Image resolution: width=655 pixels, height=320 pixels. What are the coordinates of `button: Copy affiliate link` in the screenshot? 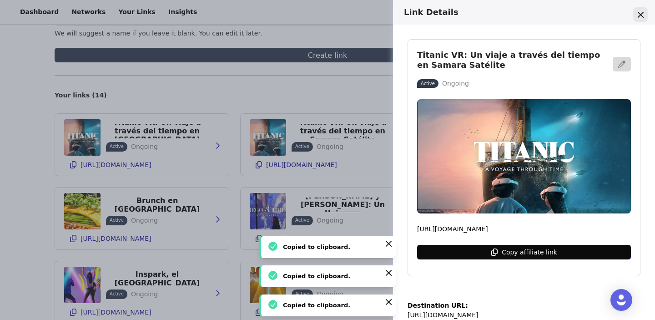 It's located at (524, 252).